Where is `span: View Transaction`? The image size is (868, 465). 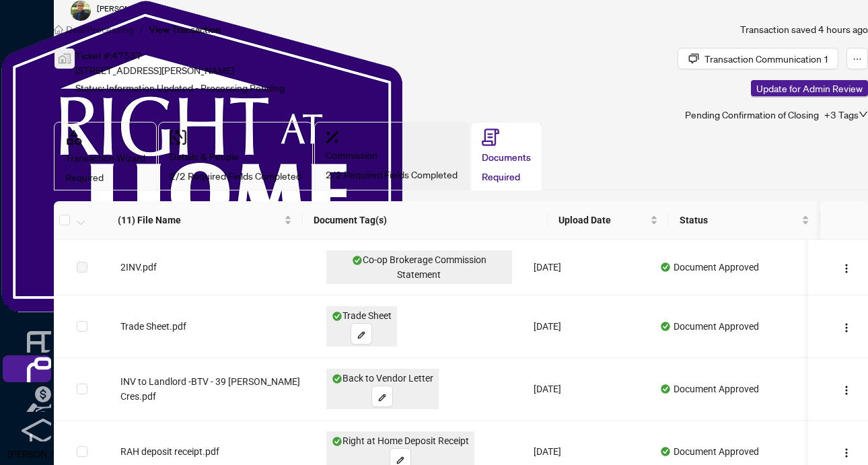
span: View Transaction is located at coordinates (184, 29).